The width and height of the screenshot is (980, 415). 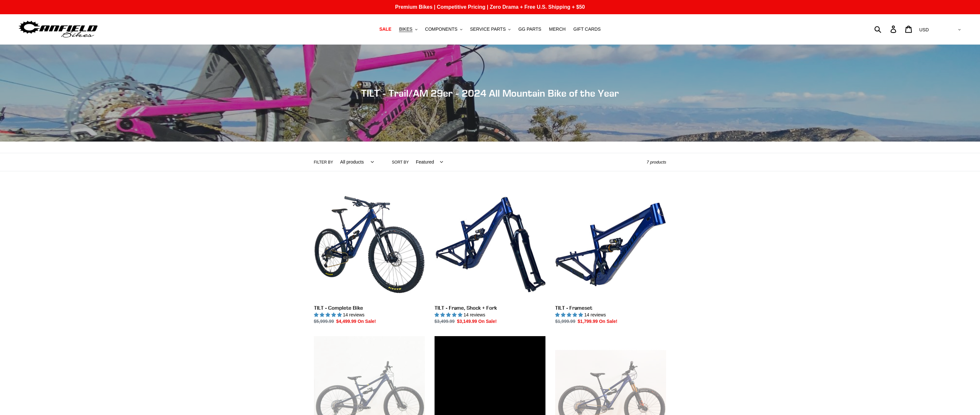 I want to click on input: Search, so click(x=886, y=29).